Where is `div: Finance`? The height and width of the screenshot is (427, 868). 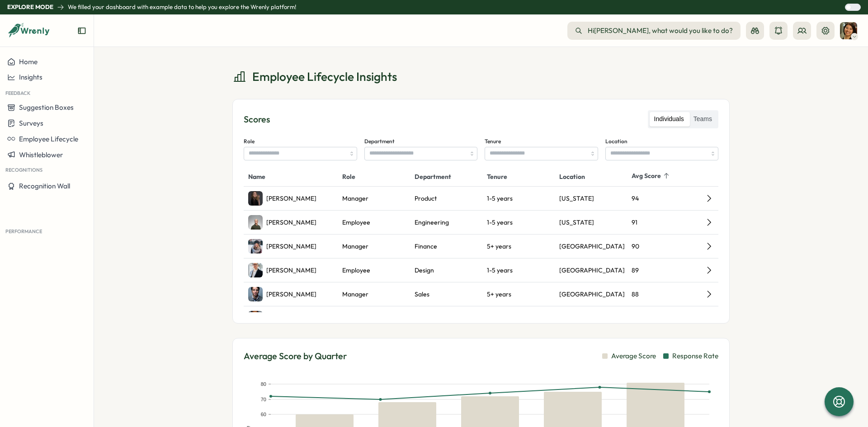
div: Finance is located at coordinates (446, 246).